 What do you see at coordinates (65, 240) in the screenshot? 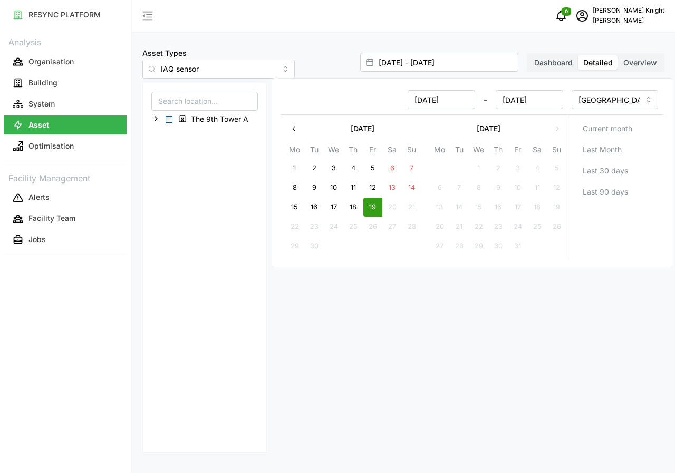
I see `a: Jobs` at bounding box center [65, 240].